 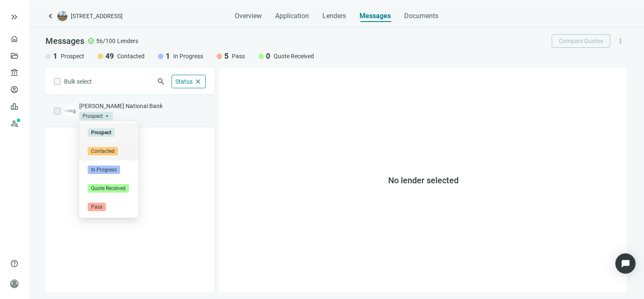 I want to click on span: 49, so click(x=109, y=56).